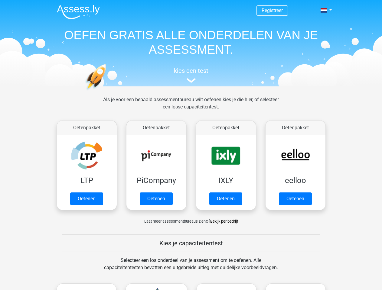 The image size is (382, 290). I want to click on div: of, so click(191, 219).